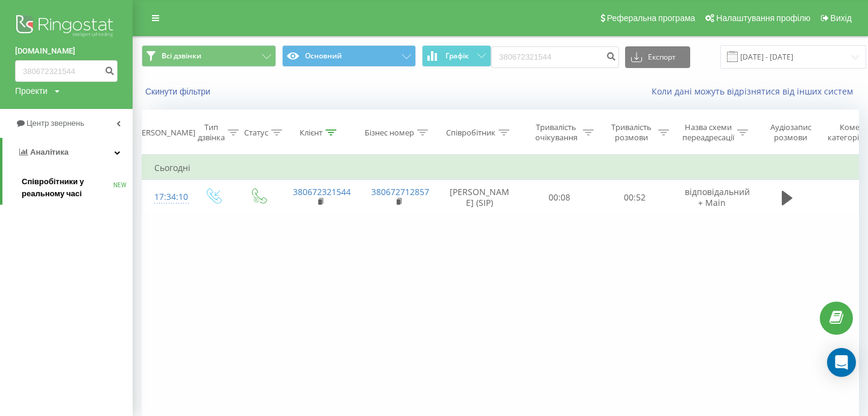 The height and width of the screenshot is (416, 868). What do you see at coordinates (555, 132) in the screenshot?
I see `div: Тривалість очікування` at bounding box center [555, 132].